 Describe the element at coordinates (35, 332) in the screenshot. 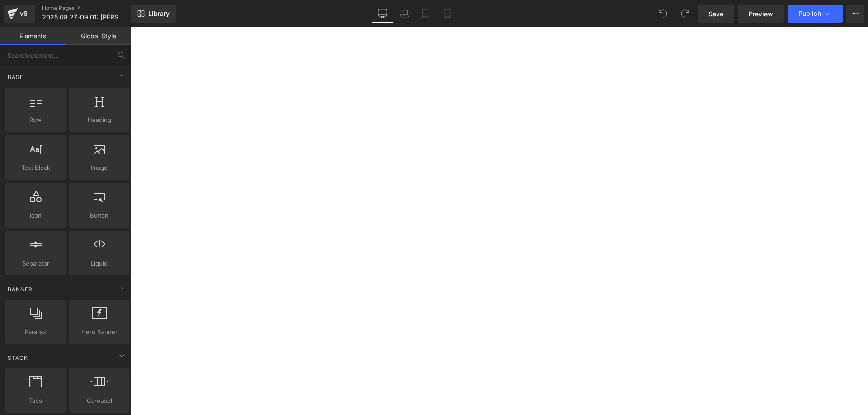

I see `span: Parallax` at that location.